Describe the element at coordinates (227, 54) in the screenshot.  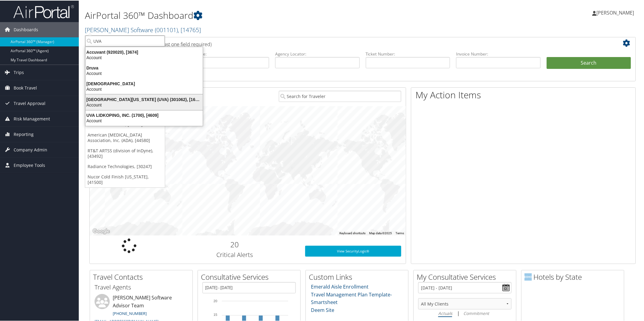
I see `label: Last Name:` at that location.